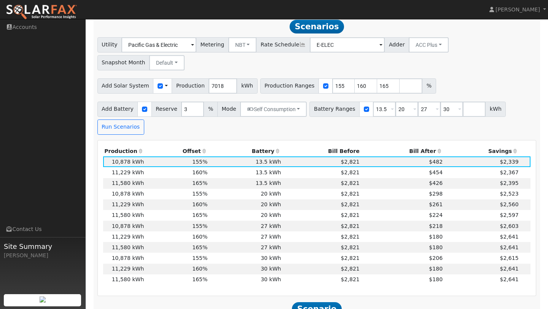 Image resolution: width=548 pixels, height=309 pixels. Describe the element at coordinates (435, 194) in the screenshot. I see `span: $298` at that location.